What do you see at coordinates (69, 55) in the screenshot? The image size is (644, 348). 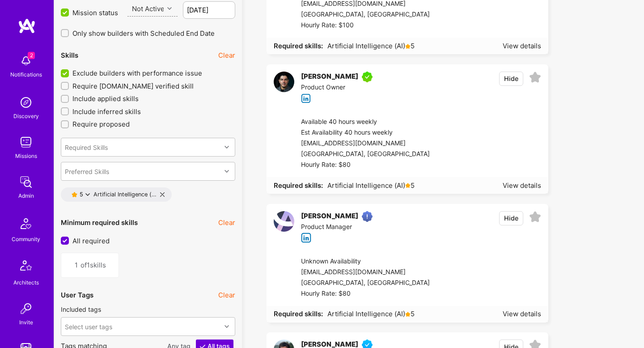 I see `div: Skills` at bounding box center [69, 55].